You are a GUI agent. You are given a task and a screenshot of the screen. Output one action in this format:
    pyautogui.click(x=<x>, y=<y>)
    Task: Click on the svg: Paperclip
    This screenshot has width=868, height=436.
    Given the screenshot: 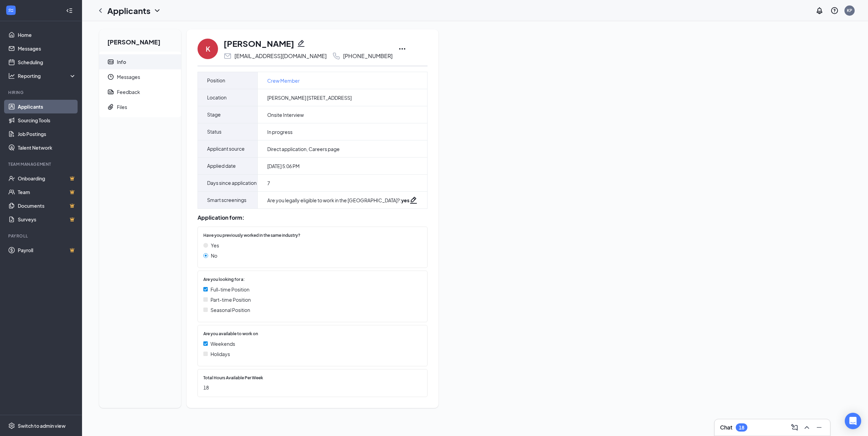 What is the action you would take?
    pyautogui.click(x=111, y=107)
    